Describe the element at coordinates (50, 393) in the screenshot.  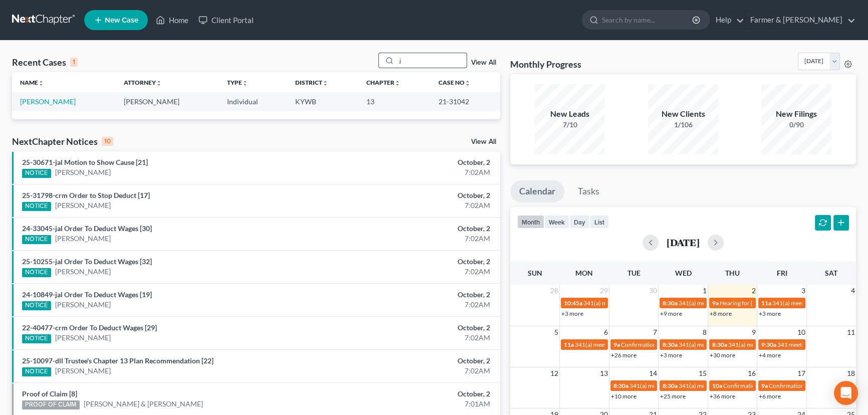
I see `a: Proof of Claim [8]` at that location.